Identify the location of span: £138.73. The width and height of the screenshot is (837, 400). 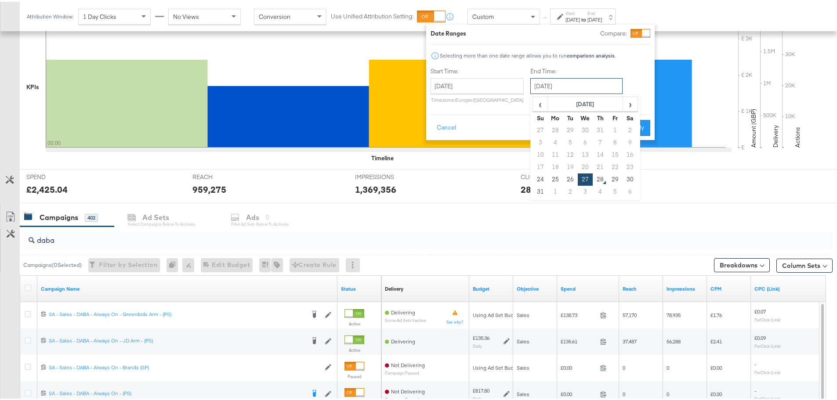
(578, 313).